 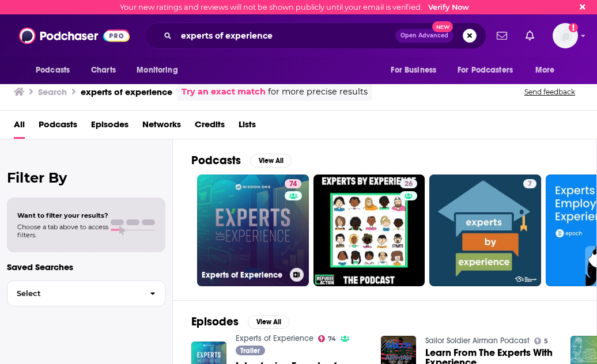 What do you see at coordinates (566, 35) in the screenshot?
I see `img: User Profile` at bounding box center [566, 35].